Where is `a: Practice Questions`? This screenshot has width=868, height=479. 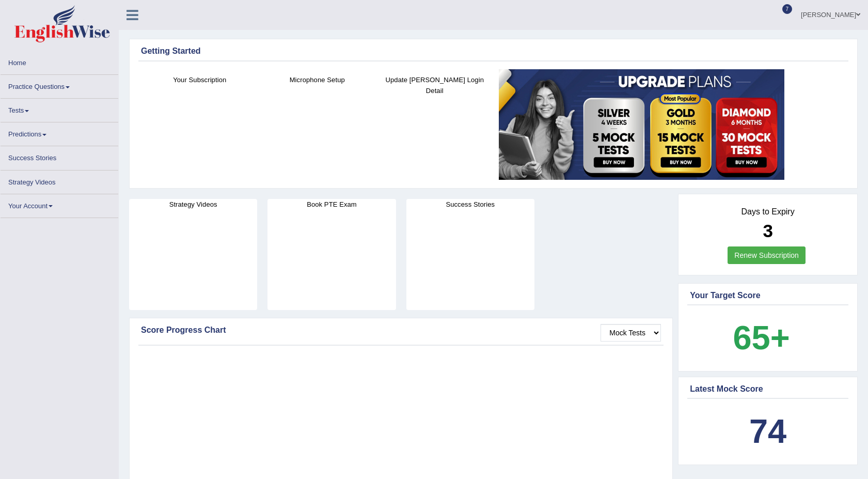 a: Practice Questions is located at coordinates (60, 85).